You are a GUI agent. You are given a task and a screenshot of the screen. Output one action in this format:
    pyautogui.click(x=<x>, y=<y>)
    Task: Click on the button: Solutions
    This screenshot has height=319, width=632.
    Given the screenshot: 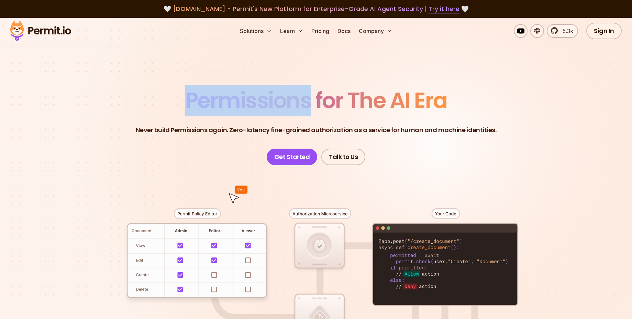 What is the action you would take?
    pyautogui.click(x=256, y=31)
    